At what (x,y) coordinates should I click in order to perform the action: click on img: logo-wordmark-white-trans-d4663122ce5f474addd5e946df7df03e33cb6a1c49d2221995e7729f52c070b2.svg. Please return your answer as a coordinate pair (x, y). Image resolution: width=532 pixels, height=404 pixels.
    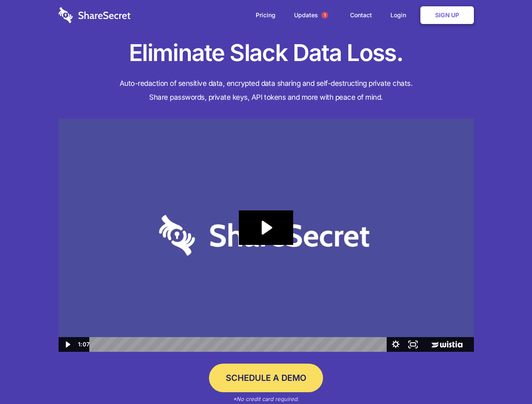
    Looking at the image, I should click on (95, 15).